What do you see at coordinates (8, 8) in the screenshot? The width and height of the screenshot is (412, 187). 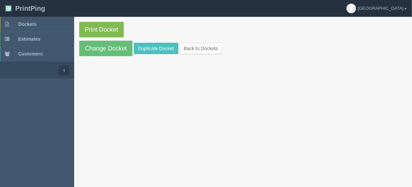 I see `img: logo-3e63b451c926e2ac314895c53de4908e5d424f24456219fb08d385ab2e579770.png` at bounding box center [8, 8].